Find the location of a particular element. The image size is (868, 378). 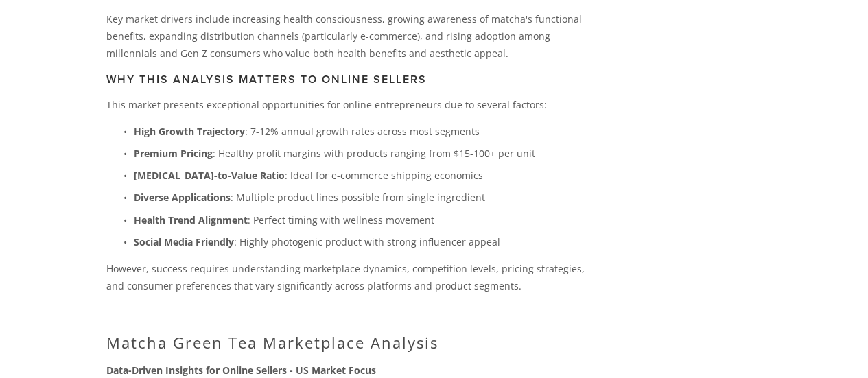

h3: Why This Analysis Matters to Online Sellers is located at coordinates (347, 79).